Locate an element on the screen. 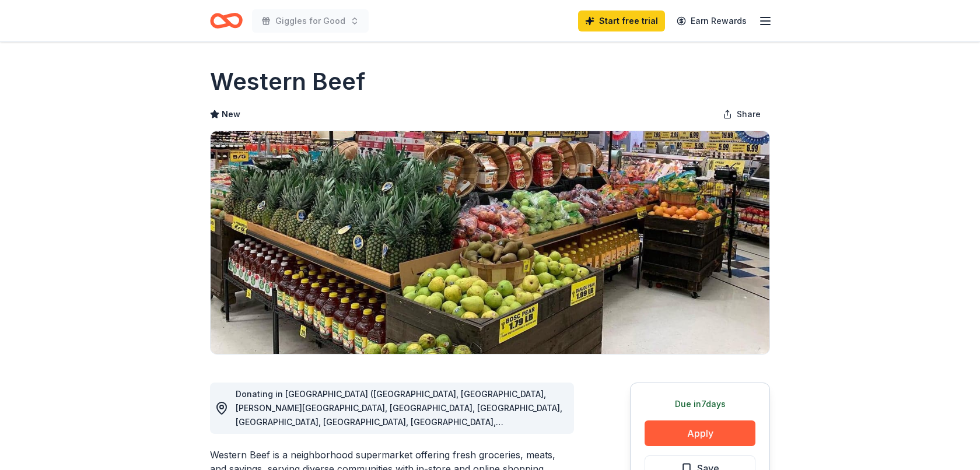  button: Giggles for Good is located at coordinates (310, 21).